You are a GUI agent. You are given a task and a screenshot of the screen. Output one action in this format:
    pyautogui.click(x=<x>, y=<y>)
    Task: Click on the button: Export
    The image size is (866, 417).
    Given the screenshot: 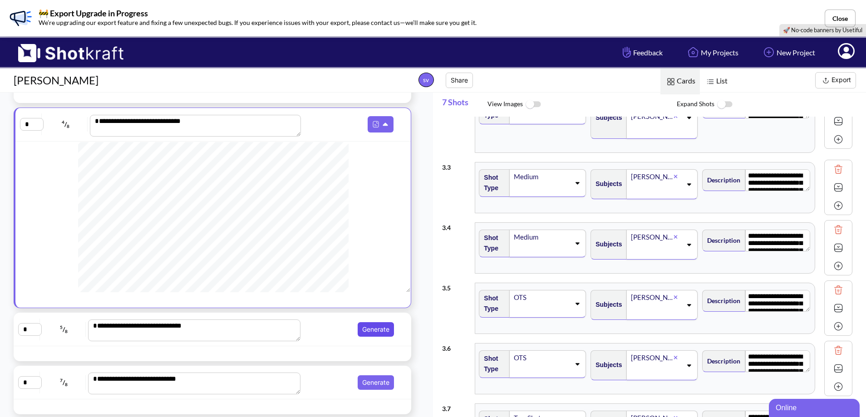 What is the action you would take?
    pyautogui.click(x=836, y=80)
    